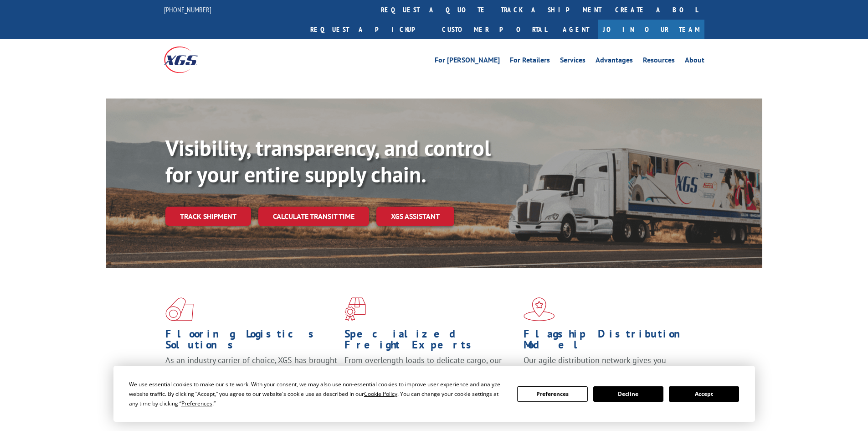 This screenshot has height=431, width=868. What do you see at coordinates (610, 342) in the screenshot?
I see `h1: Flagship Distribution Model` at bounding box center [610, 342].